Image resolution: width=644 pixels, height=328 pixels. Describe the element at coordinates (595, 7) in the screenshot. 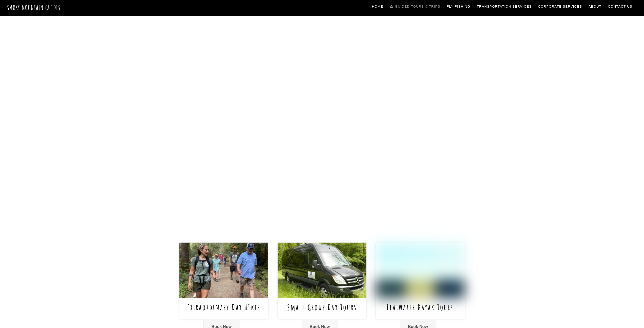

I see `a: About` at that location.